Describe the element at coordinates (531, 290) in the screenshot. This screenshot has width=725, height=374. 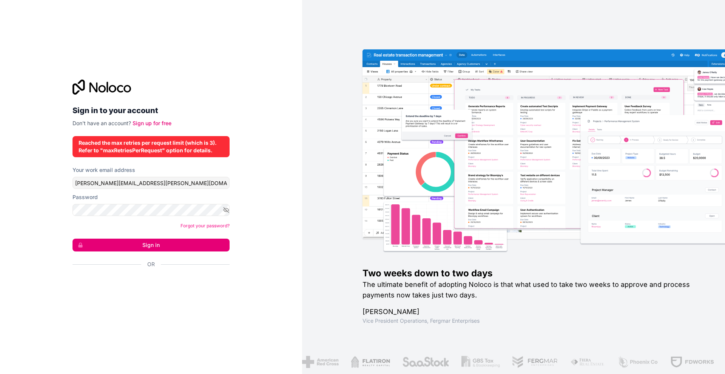
I see `h2: The ultimate benefit of adopting Noloco is that what used to take two weeks to approve and proces...` at that location.